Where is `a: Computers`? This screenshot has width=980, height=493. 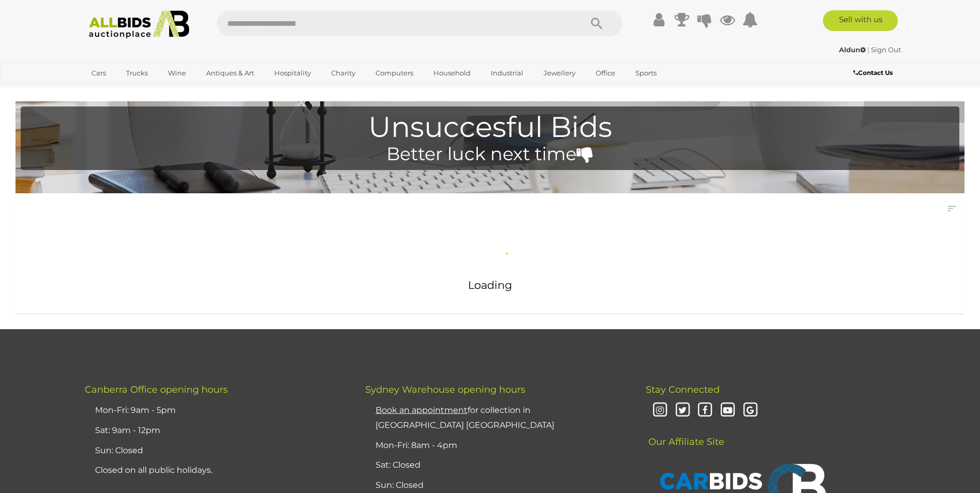 a: Computers is located at coordinates (394, 73).